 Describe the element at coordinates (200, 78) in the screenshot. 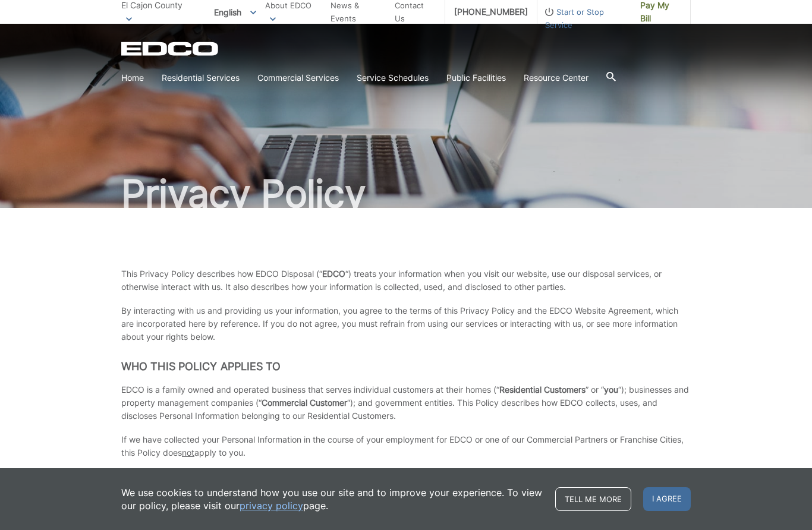

I see `a: Residential Services` at that location.